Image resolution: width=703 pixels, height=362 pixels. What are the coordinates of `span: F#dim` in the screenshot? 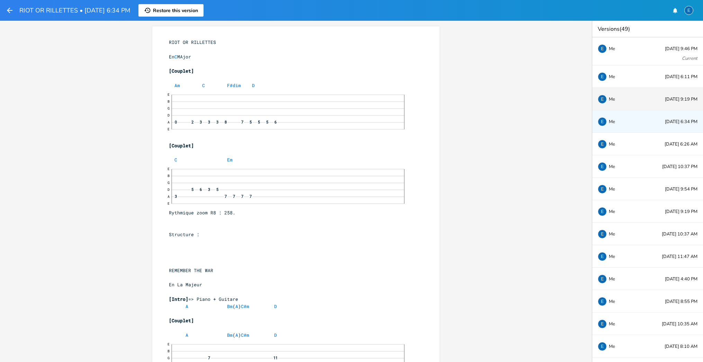 It's located at (234, 85).